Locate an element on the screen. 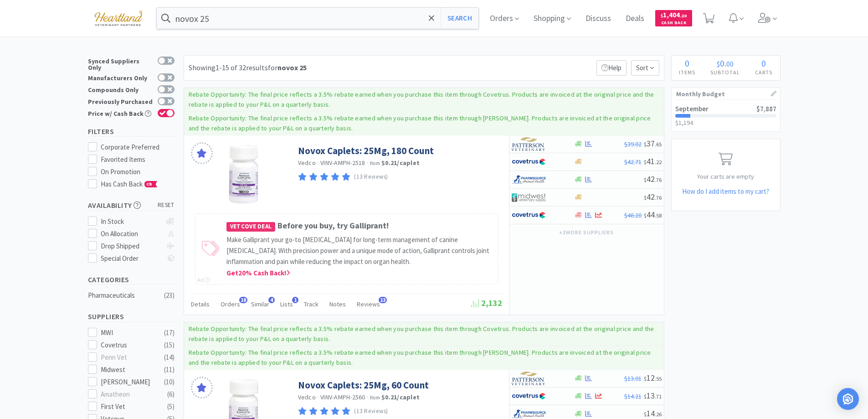  span: Cash Back is located at coordinates (673, 24).